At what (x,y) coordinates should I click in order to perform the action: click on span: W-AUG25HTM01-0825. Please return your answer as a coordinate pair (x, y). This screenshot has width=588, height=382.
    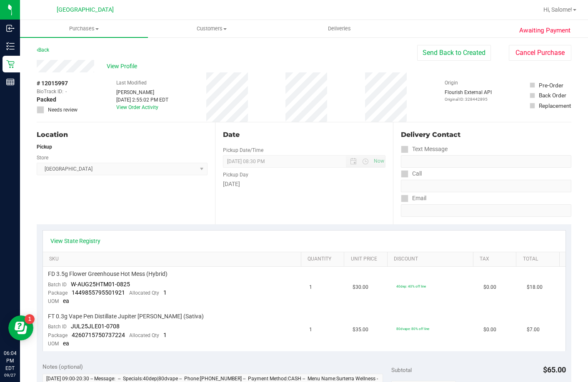
    Looking at the image, I should click on (101, 284).